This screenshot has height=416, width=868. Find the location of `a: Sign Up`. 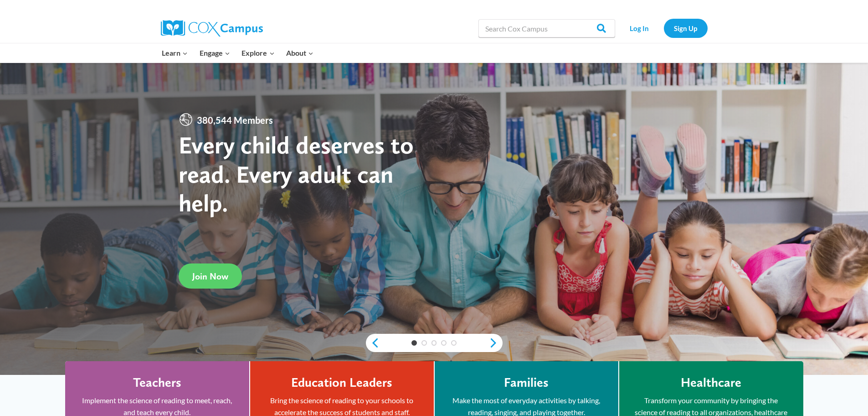

a: Sign Up is located at coordinates (686, 28).